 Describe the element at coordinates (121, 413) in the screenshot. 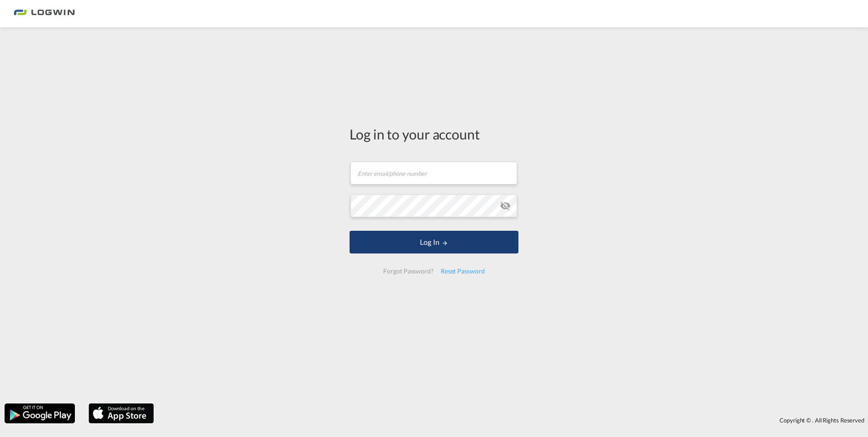

I see `img: apple.png` at that location.